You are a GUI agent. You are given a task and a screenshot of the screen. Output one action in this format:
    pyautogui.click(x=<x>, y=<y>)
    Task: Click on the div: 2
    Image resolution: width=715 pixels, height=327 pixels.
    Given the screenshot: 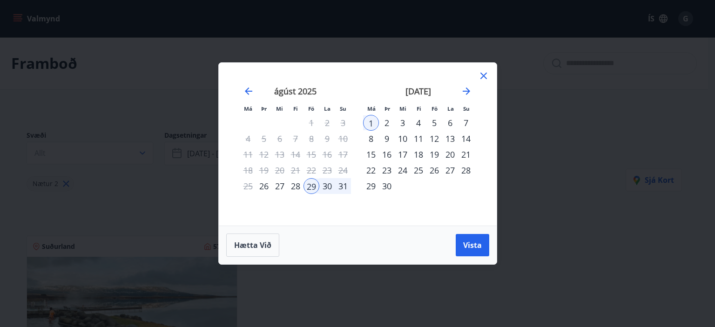 What is the action you would take?
    pyautogui.click(x=387, y=123)
    